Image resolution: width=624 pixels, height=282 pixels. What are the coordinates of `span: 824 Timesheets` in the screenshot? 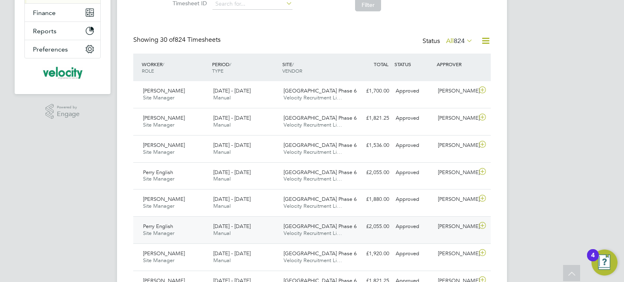 It's located at (190, 40).